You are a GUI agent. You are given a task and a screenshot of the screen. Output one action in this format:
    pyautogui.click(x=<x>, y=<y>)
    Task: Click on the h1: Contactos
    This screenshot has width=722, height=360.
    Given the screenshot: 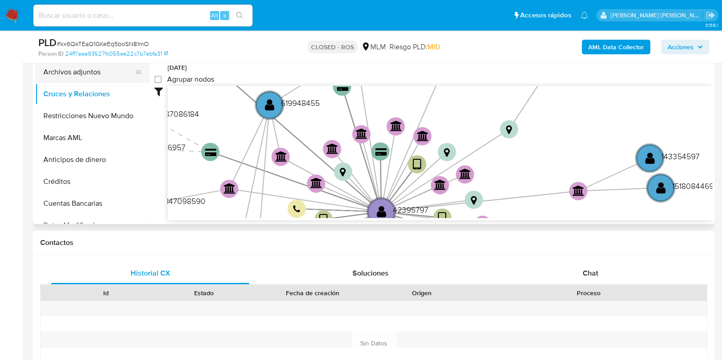 What is the action you would take?
    pyautogui.click(x=373, y=243)
    